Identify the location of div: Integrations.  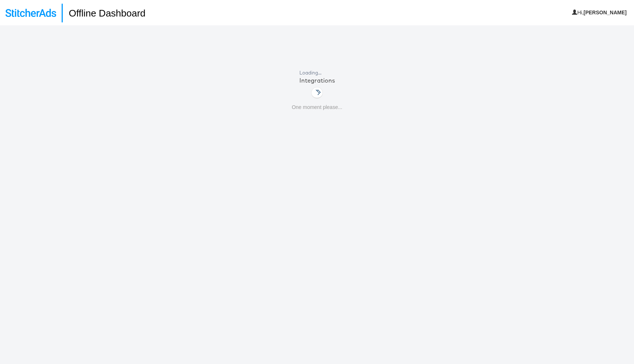
(317, 80).